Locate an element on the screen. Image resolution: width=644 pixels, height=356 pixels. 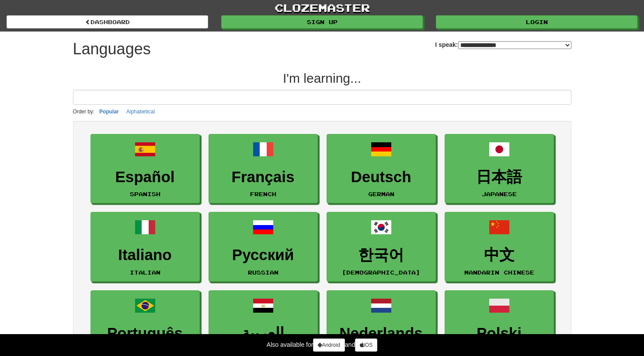
h1: Languages is located at coordinates (112, 49).